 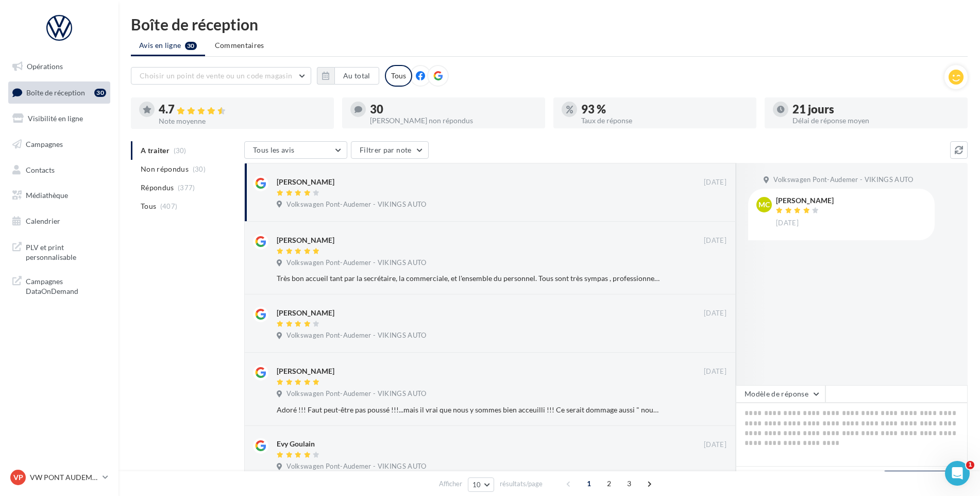 I want to click on span: résultats/page, so click(x=520, y=484).